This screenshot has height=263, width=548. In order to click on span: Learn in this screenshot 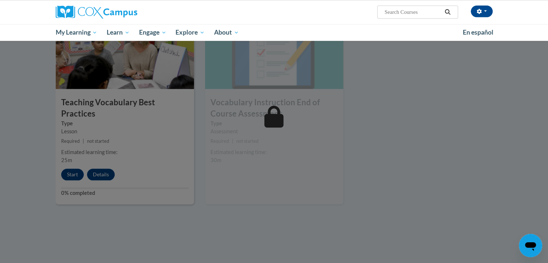, I will do `click(118, 32)`.